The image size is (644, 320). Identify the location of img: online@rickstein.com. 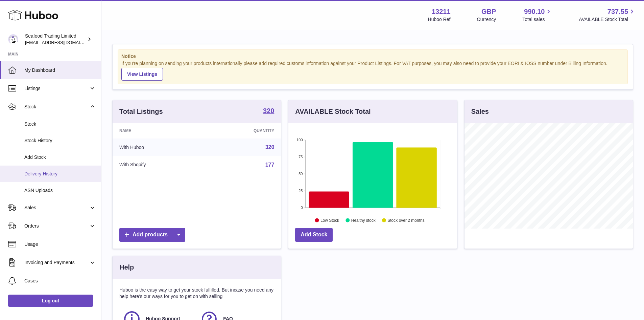
(13, 40).